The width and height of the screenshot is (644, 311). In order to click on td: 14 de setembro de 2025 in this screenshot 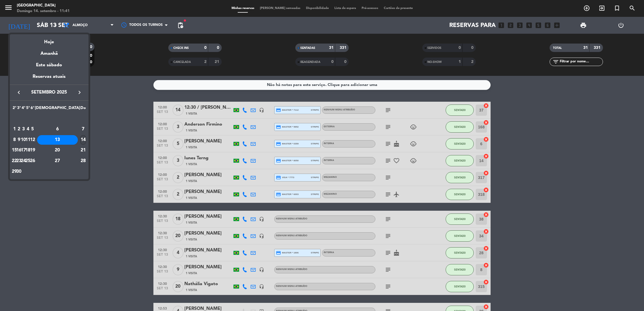, I will do `click(83, 140)`.